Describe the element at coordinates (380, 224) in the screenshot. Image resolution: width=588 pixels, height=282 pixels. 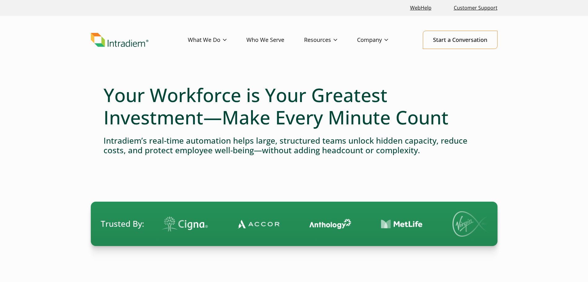
I see `img: Virgin Media logo.` at that location.